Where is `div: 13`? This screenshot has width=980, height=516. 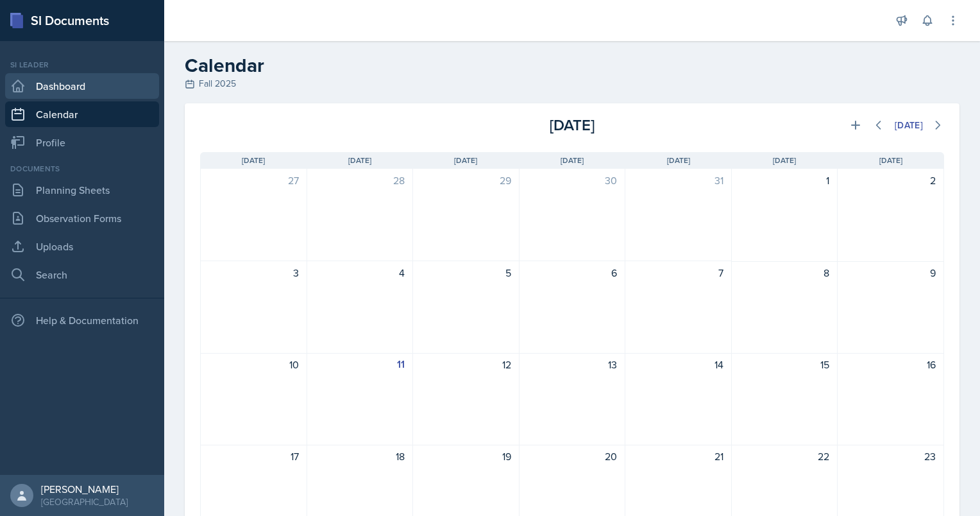 div: 13 is located at coordinates (572, 365).